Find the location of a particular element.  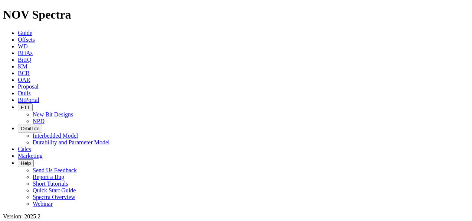

span: Marketing is located at coordinates (30, 155).